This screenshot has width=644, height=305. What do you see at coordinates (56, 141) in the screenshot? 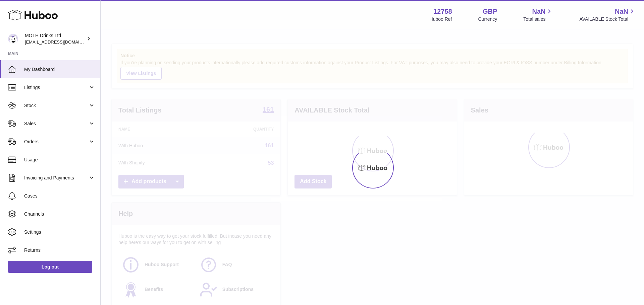
I see `span: Orders` at bounding box center [56, 141].